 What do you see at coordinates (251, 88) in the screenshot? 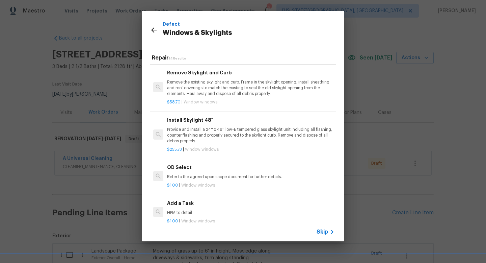
I see `p: Remove the existing skylight and curb. Frame in the skylight opening, install sheathing and roof ...` at bounding box center [251, 88].